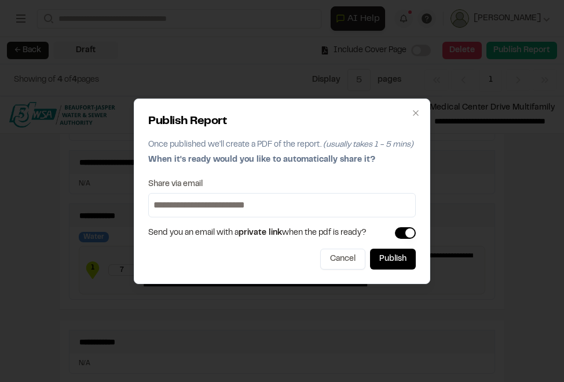  What do you see at coordinates (393, 259) in the screenshot?
I see `button: Publish` at bounding box center [393, 259].